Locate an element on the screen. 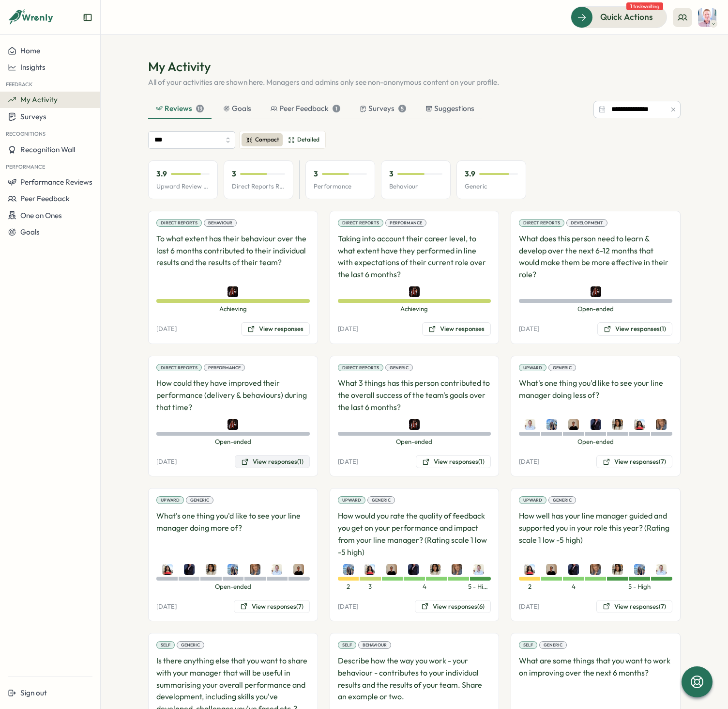 This screenshot has height=709, width=728. button: Expand sidebar is located at coordinates (88, 17).